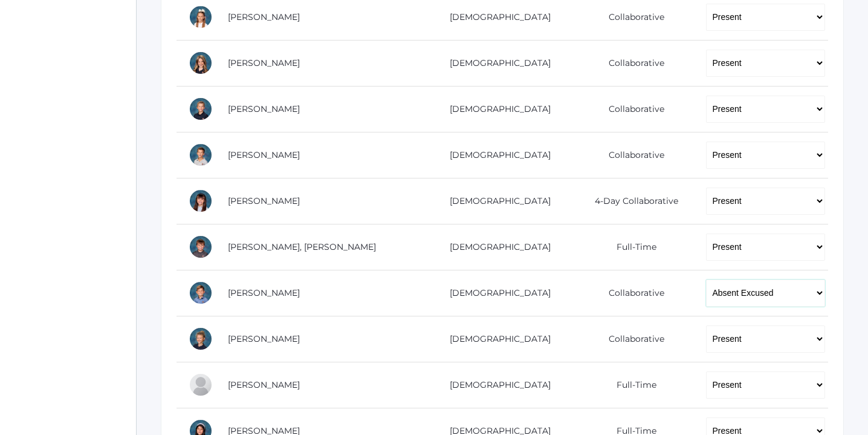 The image size is (868, 435). What do you see at coordinates (631, 201) in the screenshot?
I see `td: 4-Day Collaborative` at bounding box center [631, 201].